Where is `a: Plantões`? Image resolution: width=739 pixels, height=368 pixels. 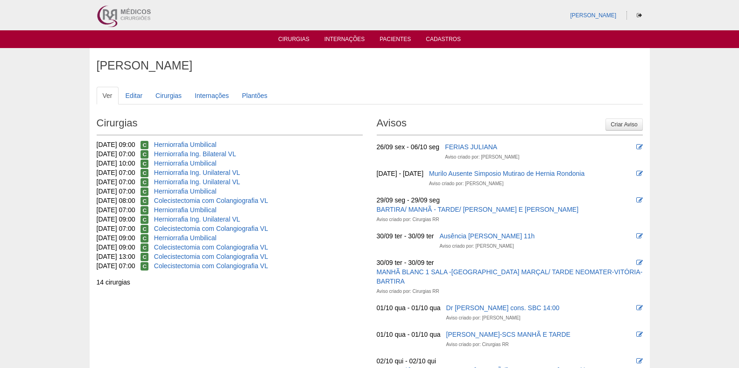
a: Plantões is located at coordinates (254, 96).